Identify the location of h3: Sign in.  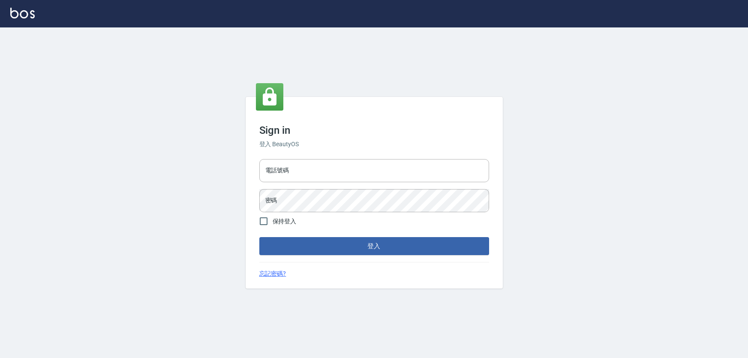
(374, 130).